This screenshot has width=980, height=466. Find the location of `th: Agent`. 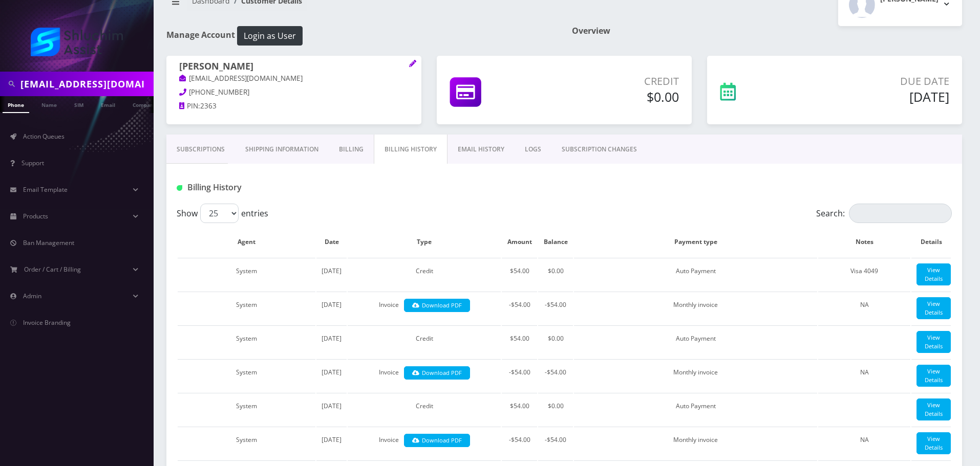

th: Agent is located at coordinates (246, 242).